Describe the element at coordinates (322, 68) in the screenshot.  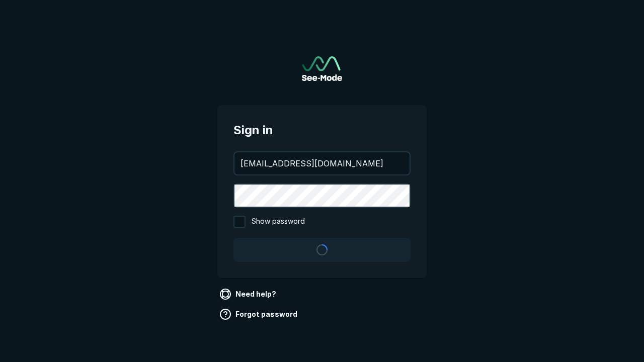
I see `a: Go to sign in` at that location.